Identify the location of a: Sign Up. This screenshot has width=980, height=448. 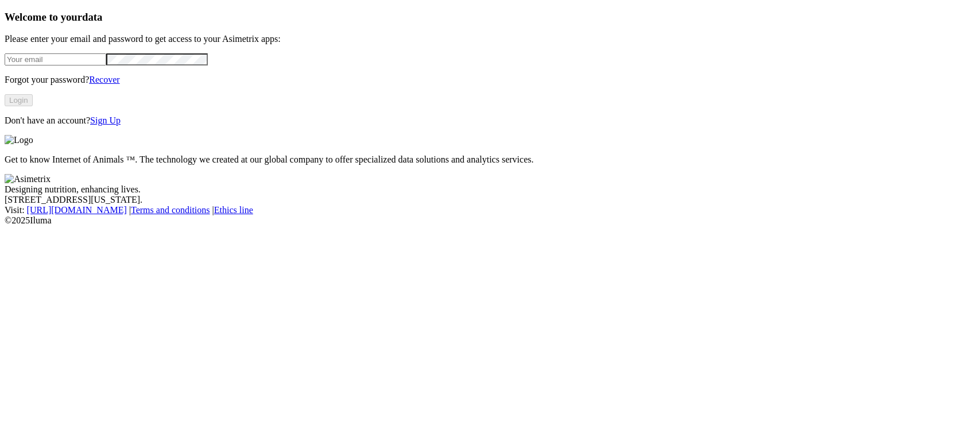
(105, 120).